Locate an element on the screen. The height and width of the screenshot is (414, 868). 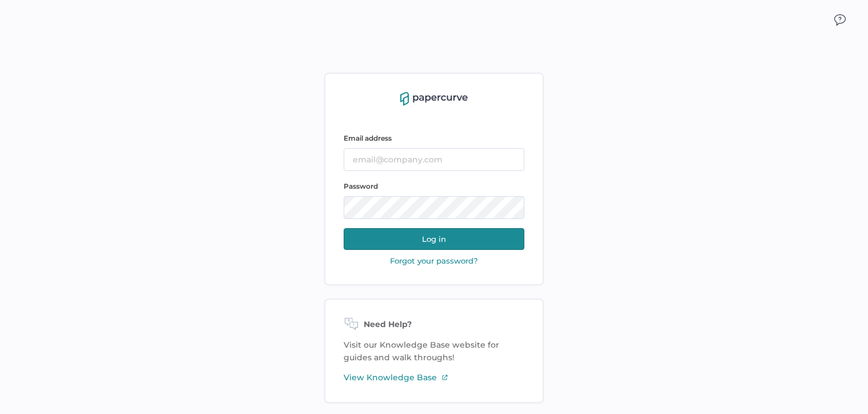
span: Password is located at coordinates (360, 186).